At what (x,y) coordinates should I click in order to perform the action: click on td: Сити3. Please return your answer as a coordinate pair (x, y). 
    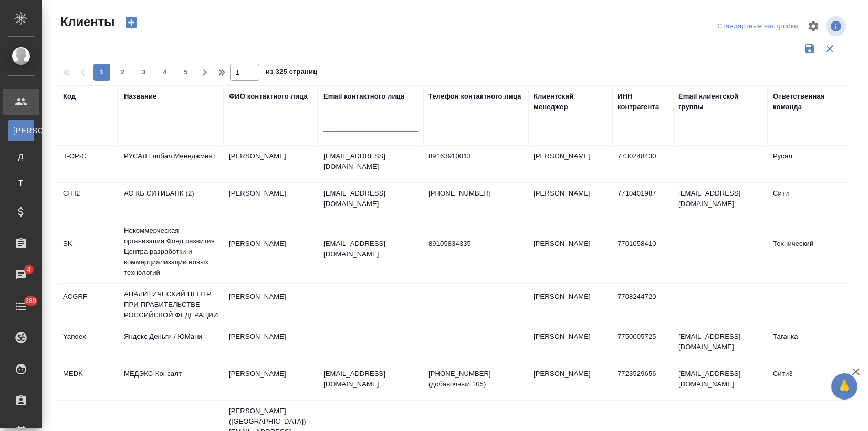
    Looking at the image, I should click on (809, 382).